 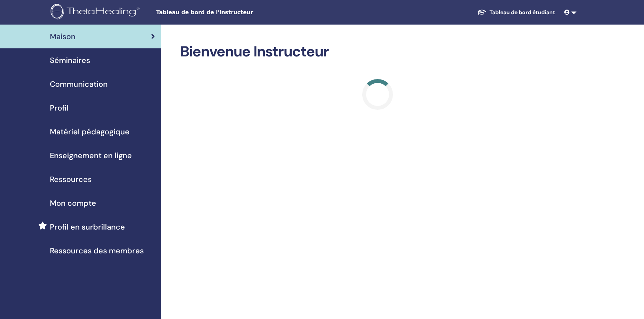 What do you see at coordinates (70, 60) in the screenshot?
I see `span: Séminaires` at bounding box center [70, 60].